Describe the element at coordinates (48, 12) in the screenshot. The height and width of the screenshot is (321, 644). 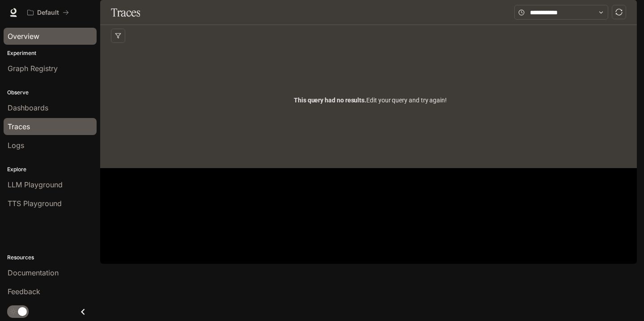
I see `button: All workspaces` at that location.